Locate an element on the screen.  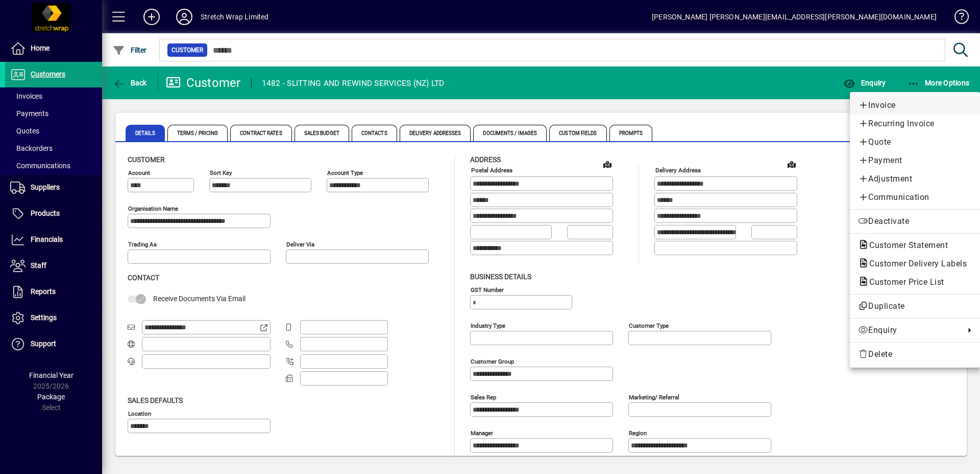
span: Deactivate is located at coordinates (915, 221).